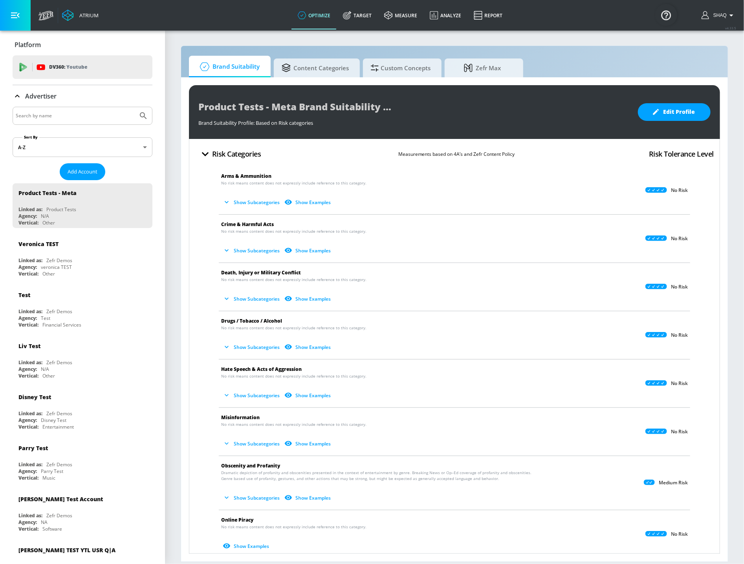  I want to click on div: Advertiser, so click(82, 96).